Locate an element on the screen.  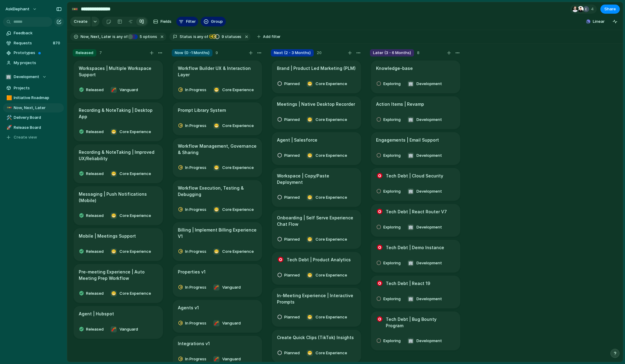
span: options is located at coordinates (148, 37).